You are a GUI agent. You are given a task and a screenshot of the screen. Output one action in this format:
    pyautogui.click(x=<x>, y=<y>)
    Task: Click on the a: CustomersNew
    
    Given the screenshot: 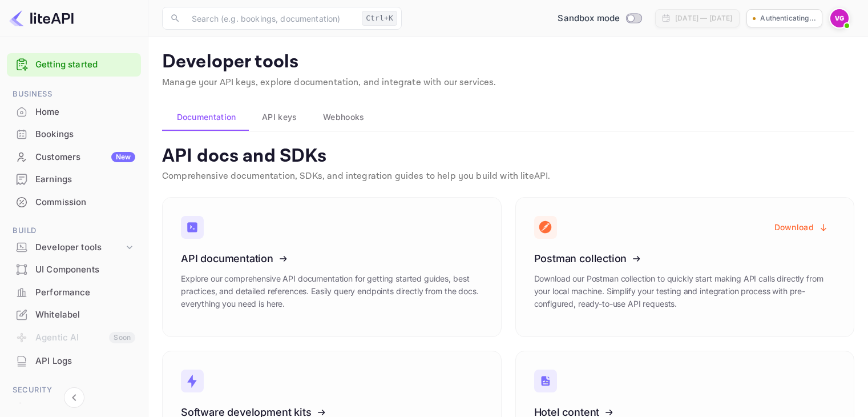 What is the action you would take?
    pyautogui.click(x=74, y=157)
    